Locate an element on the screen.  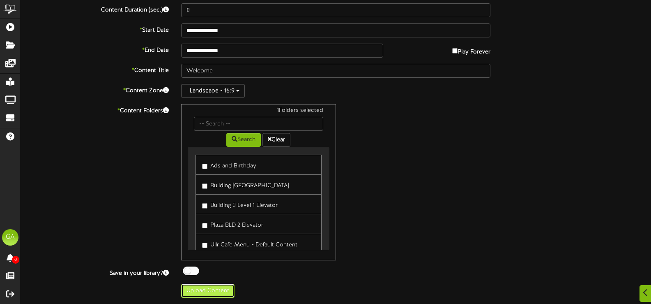
label: End Date is located at coordinates (94, 49).